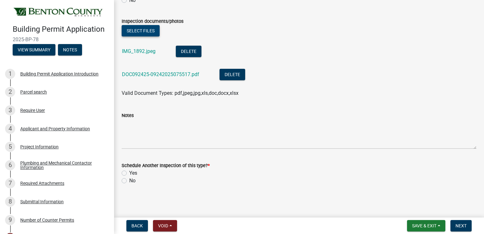 The height and width of the screenshot is (234, 484). What do you see at coordinates (10, 220) in the screenshot?
I see `div: 9` at bounding box center [10, 220].